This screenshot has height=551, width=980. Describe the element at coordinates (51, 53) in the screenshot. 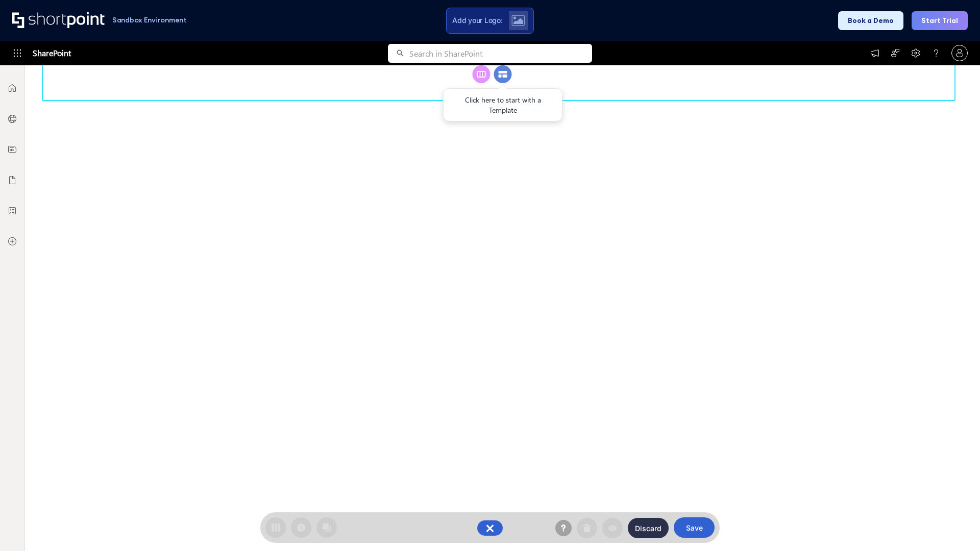

I see `span: SharePoint` at that location.